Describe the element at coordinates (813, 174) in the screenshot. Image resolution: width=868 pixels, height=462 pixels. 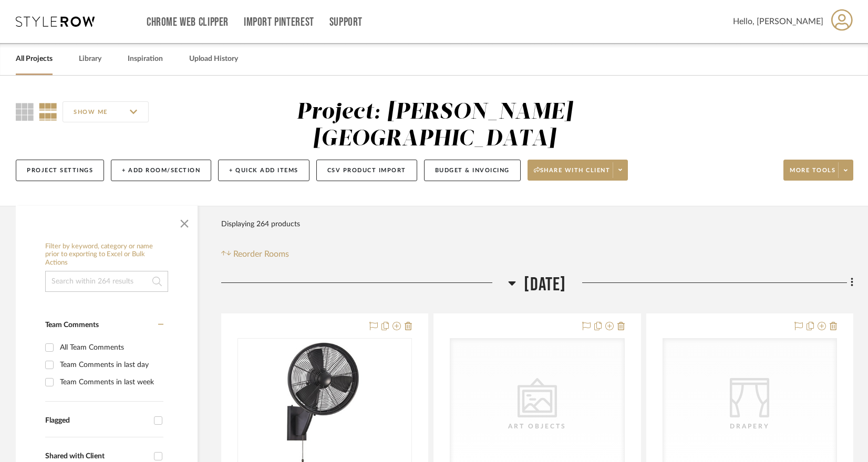
I see `span: More tools` at that location.